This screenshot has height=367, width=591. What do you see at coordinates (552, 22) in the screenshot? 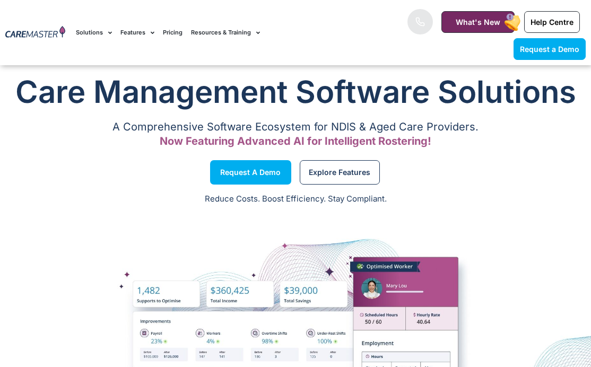
I see `a: Help Centre` at bounding box center [552, 22].